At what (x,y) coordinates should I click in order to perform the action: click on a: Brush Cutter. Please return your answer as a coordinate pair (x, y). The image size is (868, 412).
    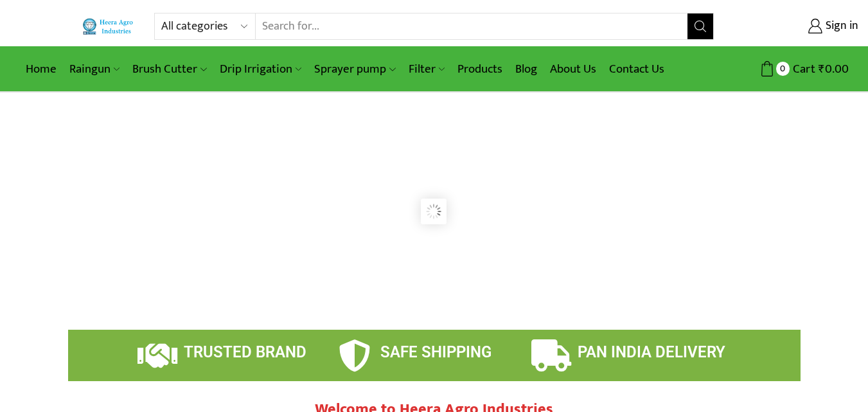
    Looking at the image, I should click on (169, 68).